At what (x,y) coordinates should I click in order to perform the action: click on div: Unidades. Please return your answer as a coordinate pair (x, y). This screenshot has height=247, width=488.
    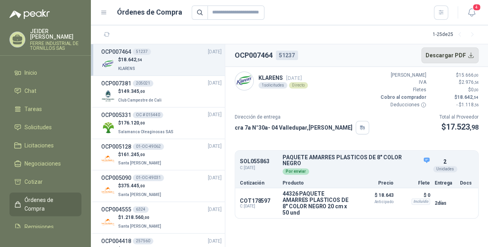
    Looking at the image, I should click on (445, 169).